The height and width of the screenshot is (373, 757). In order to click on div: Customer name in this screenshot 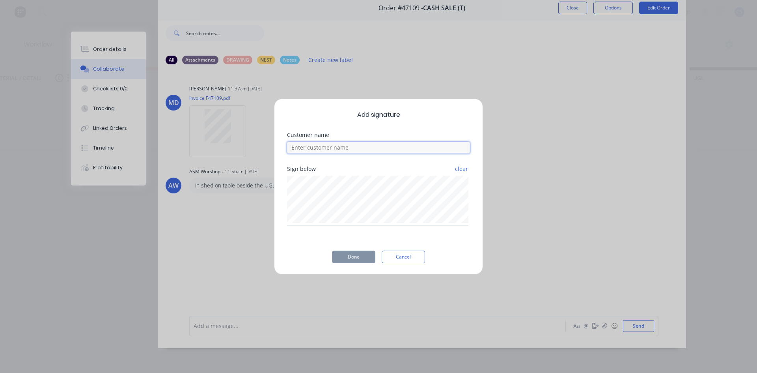, I will do `click(378, 135)`.